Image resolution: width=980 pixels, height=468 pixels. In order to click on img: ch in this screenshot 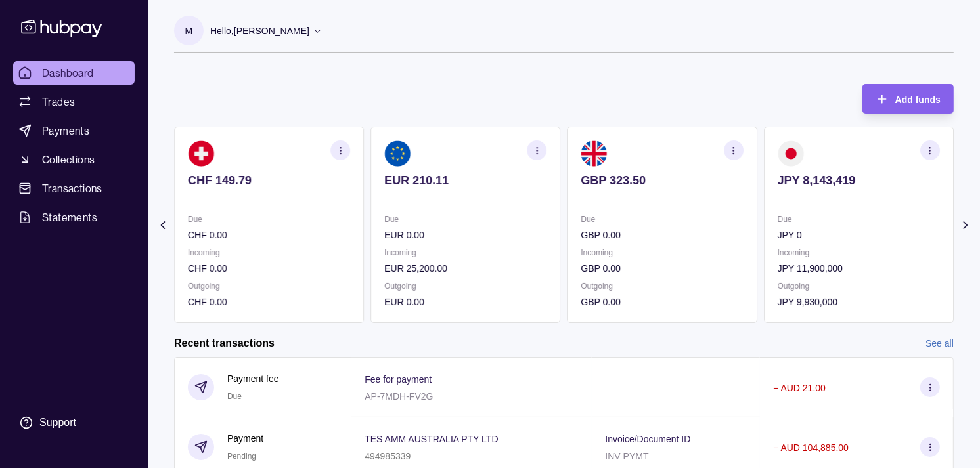, I will do `click(201, 153)`.